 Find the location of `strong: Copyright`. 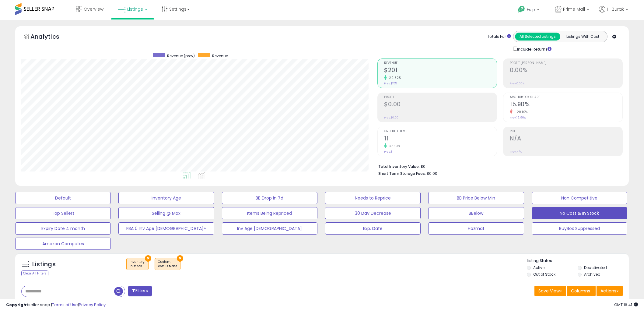

strong: Copyright is located at coordinates (17, 305).